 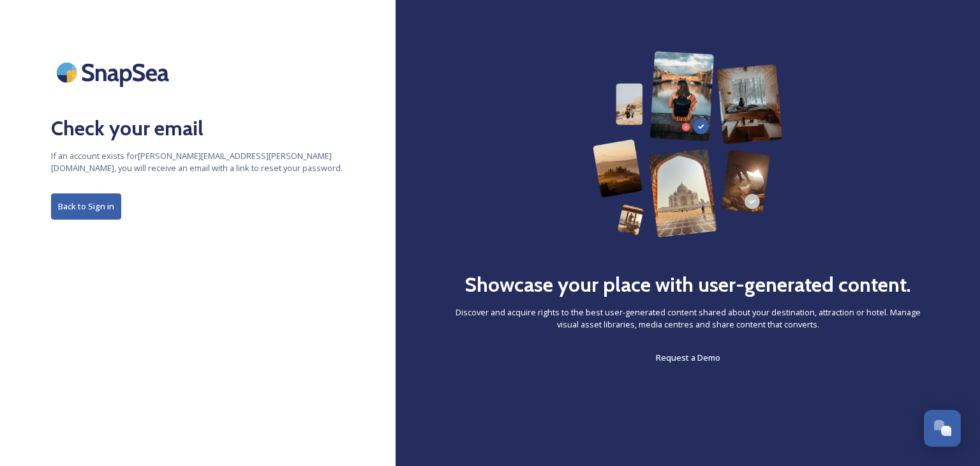 I want to click on button: Open Chat, so click(x=943, y=428).